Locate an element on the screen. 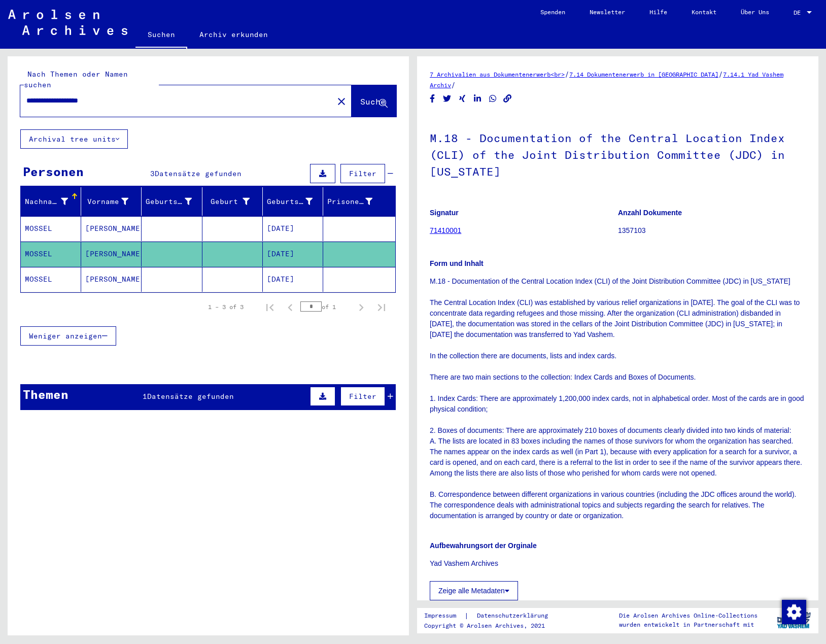  mat-header-cell: Nachname is located at coordinates (50, 202).